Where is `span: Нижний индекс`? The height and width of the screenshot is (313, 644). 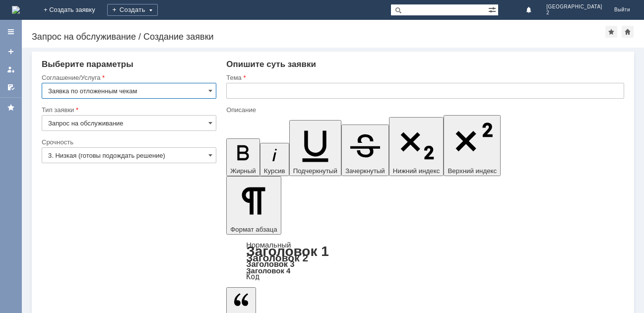
span: Нижний индекс is located at coordinates (417, 170).